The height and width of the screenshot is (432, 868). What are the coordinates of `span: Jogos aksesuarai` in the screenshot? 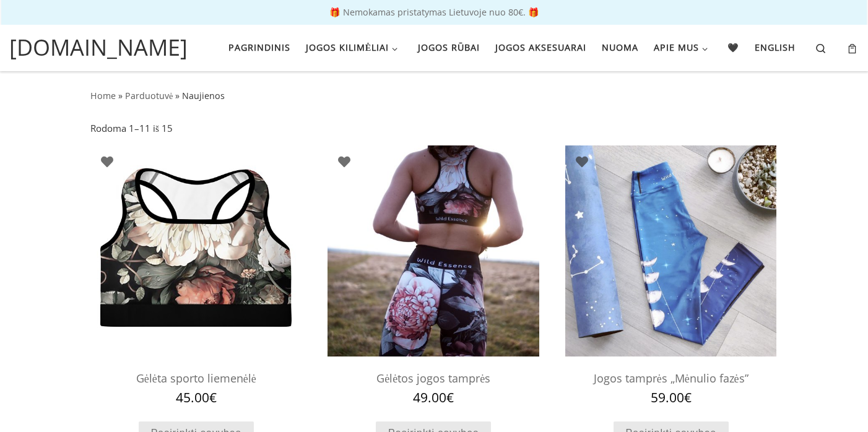 It's located at (541, 46).